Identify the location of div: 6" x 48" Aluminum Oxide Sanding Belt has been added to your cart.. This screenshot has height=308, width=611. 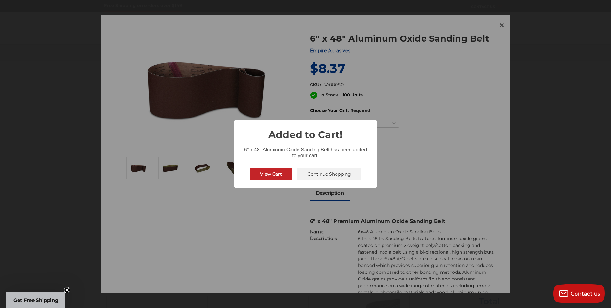
(306, 151).